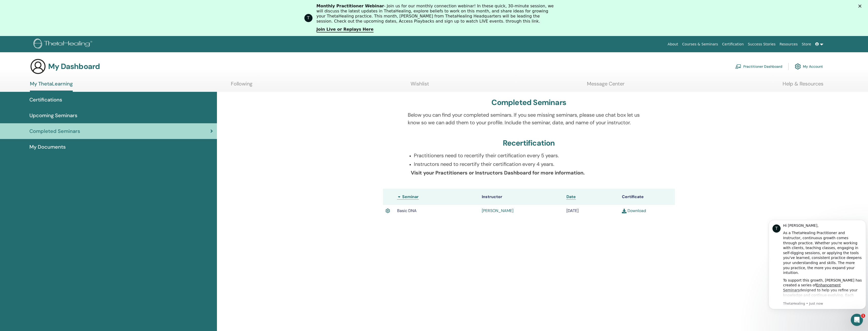  Describe the element at coordinates (571, 197) in the screenshot. I see `a: Date` at that location.